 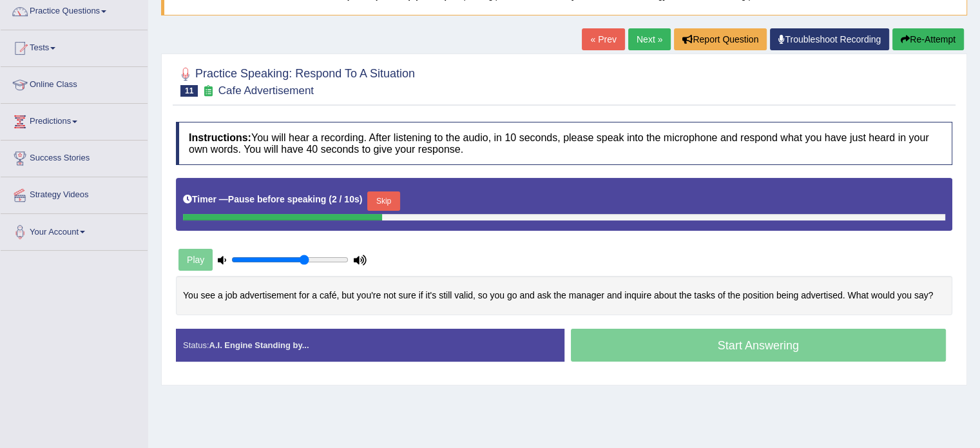 What do you see at coordinates (74, 47) in the screenshot?
I see `a: Tests` at bounding box center [74, 47].